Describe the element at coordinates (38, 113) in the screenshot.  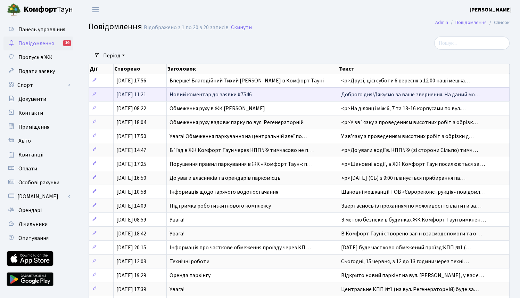
I see `a: Контакти` at that location.